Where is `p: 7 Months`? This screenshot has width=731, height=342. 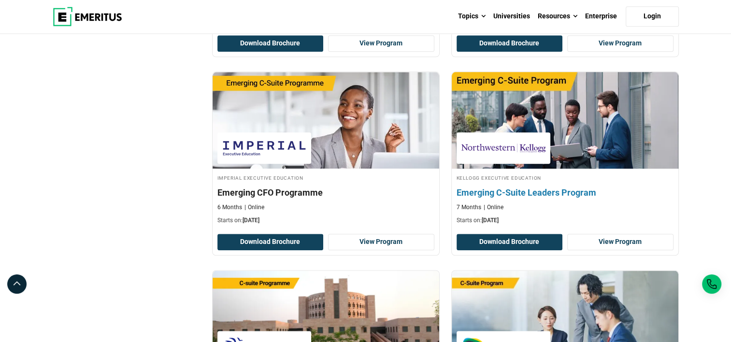 p: 7 Months is located at coordinates (469, 207).